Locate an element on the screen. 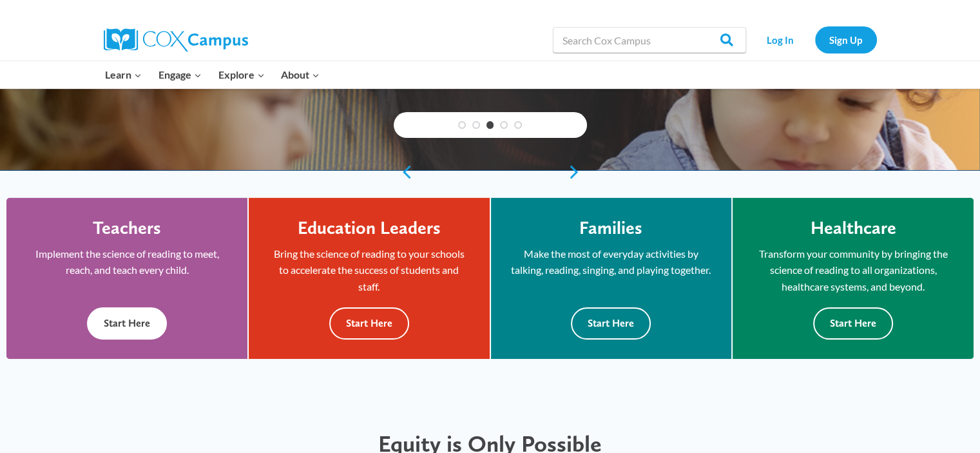  a: Healthcare Transform your community by bringing the science of reading to all organizations, heal... is located at coordinates (853, 278).